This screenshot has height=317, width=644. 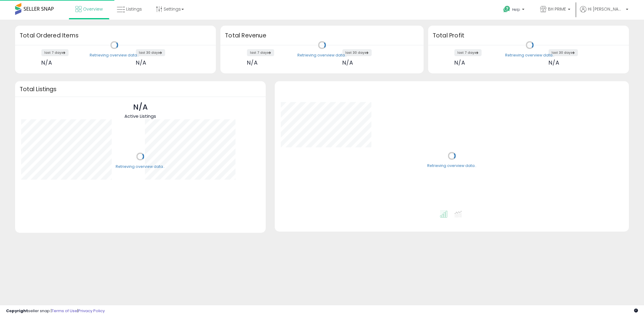 What do you see at coordinates (507, 9) in the screenshot?
I see `i: Get Help` at bounding box center [507, 9].